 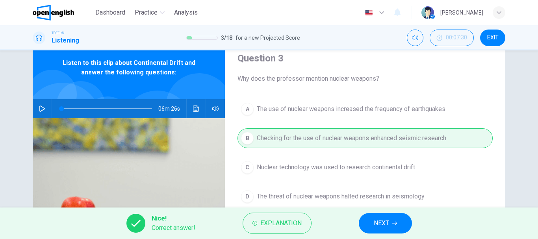 I want to click on div: Mute, so click(x=415, y=38).